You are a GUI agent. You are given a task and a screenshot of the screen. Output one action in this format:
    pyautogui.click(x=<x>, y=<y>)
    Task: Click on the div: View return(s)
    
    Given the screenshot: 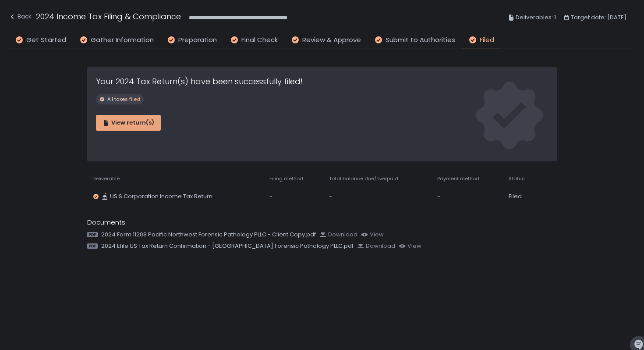 What is the action you would take?
    pyautogui.click(x=128, y=123)
    